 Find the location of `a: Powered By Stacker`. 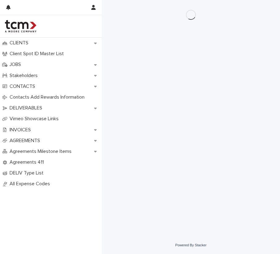

a: Powered By Stacker is located at coordinates (191, 245).